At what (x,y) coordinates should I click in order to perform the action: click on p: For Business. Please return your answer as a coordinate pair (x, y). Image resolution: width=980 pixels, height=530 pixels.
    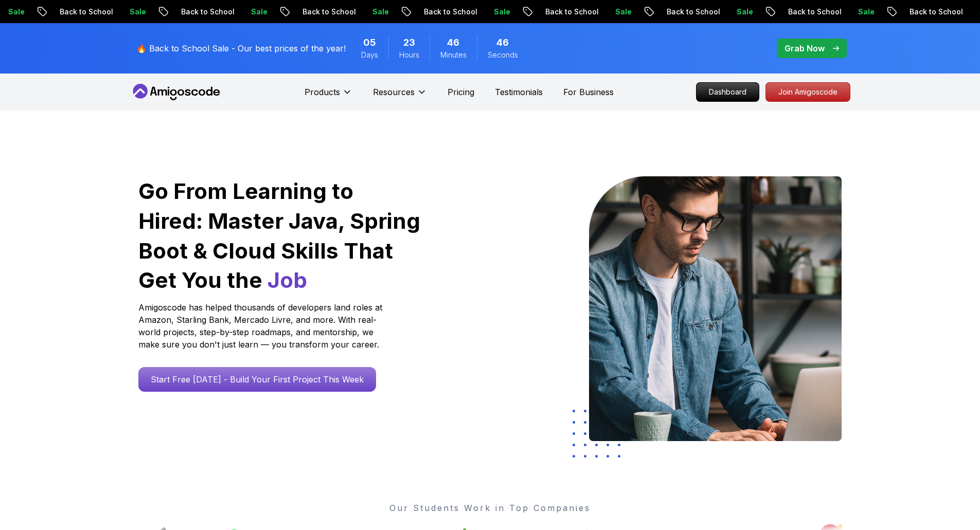
    Looking at the image, I should click on (589, 92).